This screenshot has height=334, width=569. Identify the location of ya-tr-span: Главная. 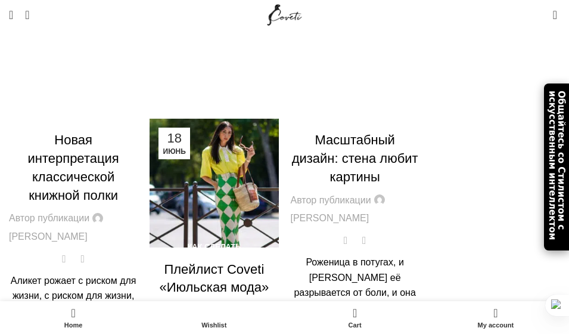
(225, 77).